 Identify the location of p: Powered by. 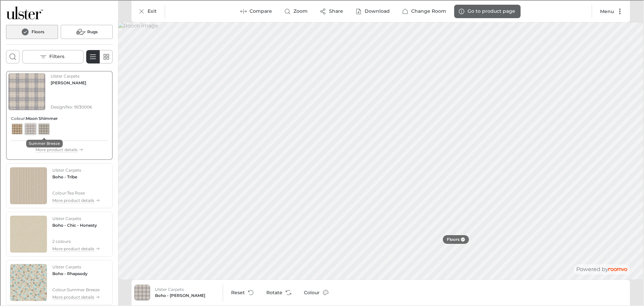
(601, 268).